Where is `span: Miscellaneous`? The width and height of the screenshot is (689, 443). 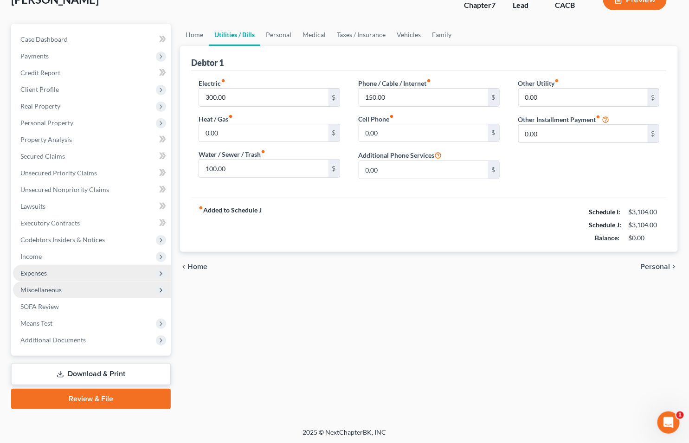
span: Miscellaneous is located at coordinates (41, 289).